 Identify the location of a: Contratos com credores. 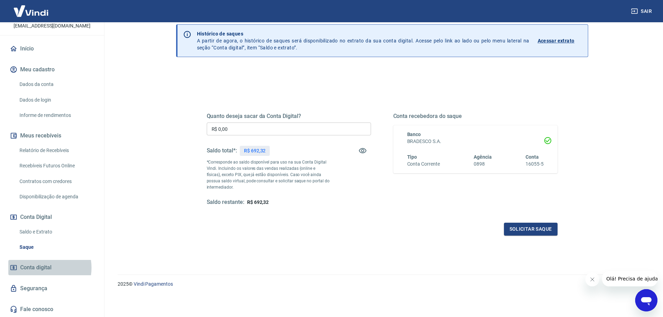
(56, 181).